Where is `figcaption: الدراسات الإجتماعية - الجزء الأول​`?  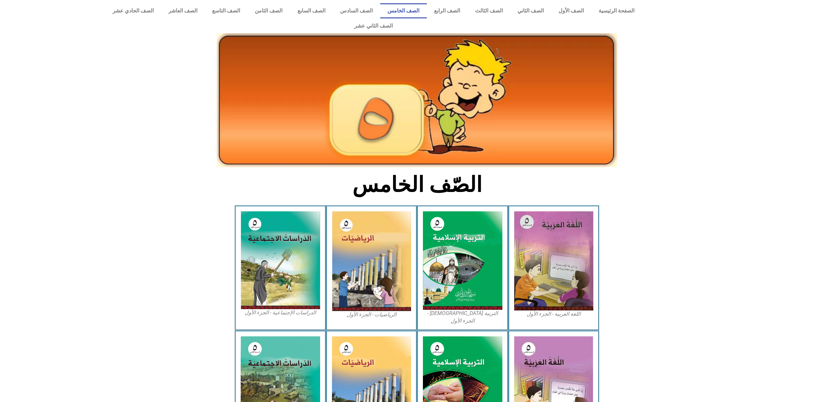
figcaption: الدراسات الإجتماعية - الجزء الأول​ is located at coordinates (280, 313).